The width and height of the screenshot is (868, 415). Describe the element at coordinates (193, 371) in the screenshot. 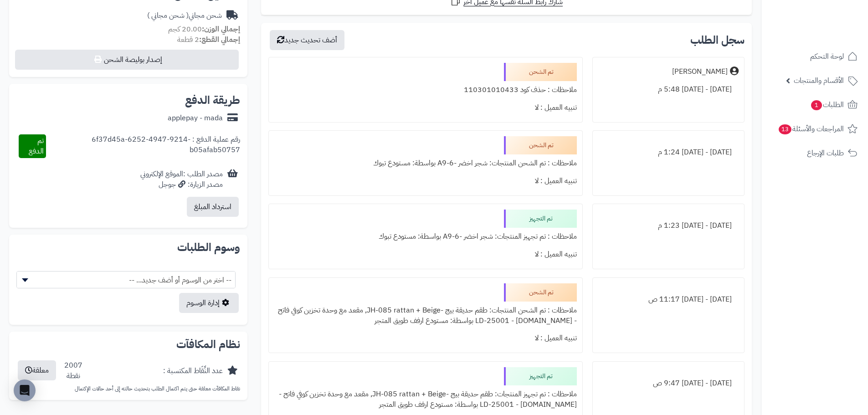

I see `div: عدد النِّقَاط المكتسبة :` at that location.